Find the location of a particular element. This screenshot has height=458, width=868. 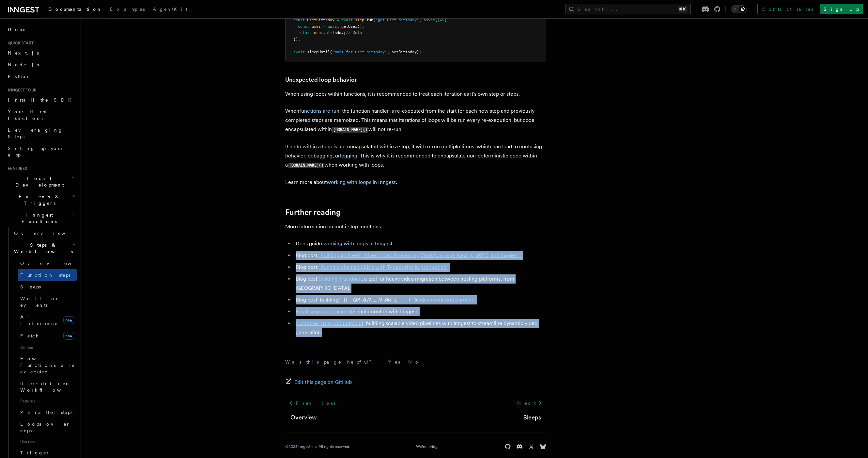

a: Overview is located at coordinates (303, 417).